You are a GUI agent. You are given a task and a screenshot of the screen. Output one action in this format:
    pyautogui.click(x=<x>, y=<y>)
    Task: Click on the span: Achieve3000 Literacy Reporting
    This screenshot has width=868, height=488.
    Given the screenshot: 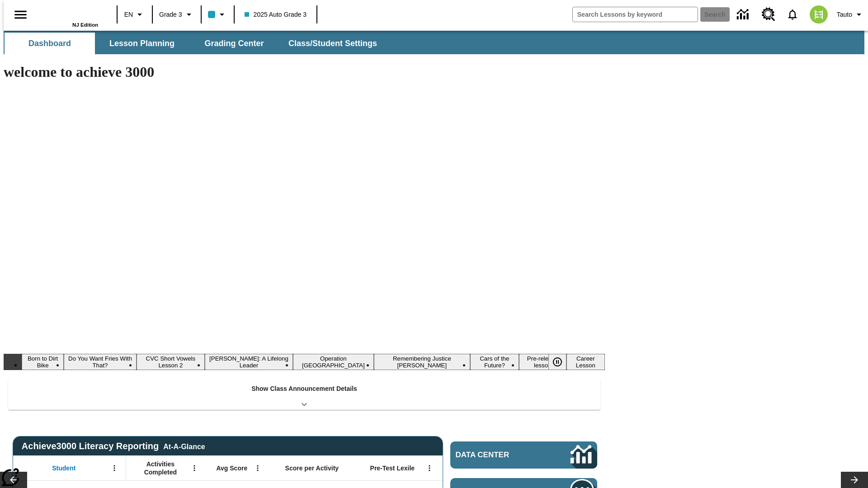 What is the action you would take?
    pyautogui.click(x=113, y=446)
    